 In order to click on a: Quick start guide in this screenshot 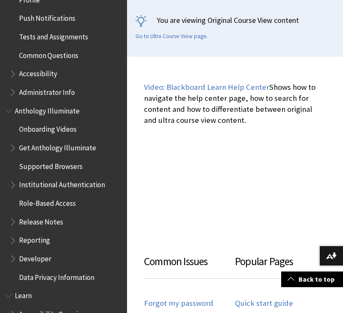, I will do `click(264, 303)`.